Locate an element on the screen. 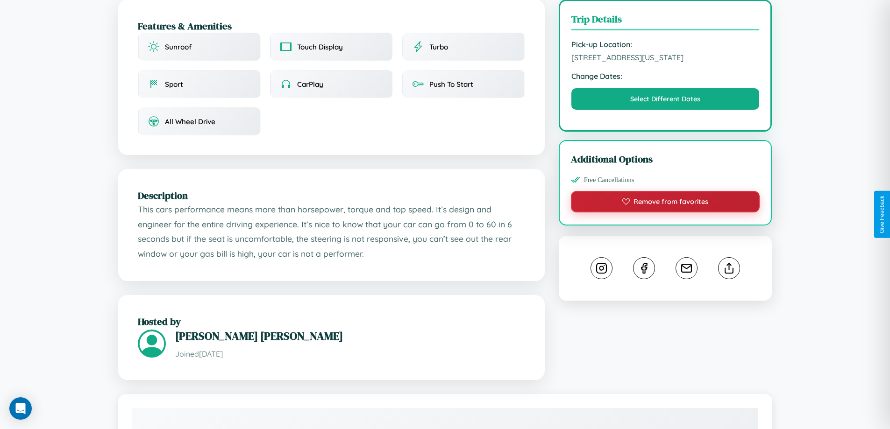  button: Select Different Dates is located at coordinates (665, 99).